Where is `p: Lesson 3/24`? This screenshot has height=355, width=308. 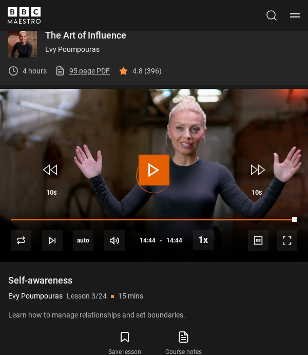 p: Lesson 3/24 is located at coordinates (87, 296).